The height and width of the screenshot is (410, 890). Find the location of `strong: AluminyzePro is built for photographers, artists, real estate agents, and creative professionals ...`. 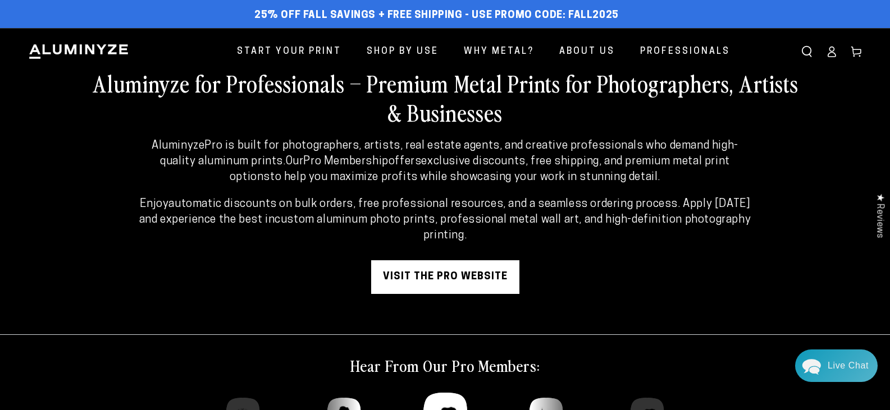

strong: AluminyzePro is built for photographers, artists, real estate agents, and creative professionals ... is located at coordinates (445, 154).